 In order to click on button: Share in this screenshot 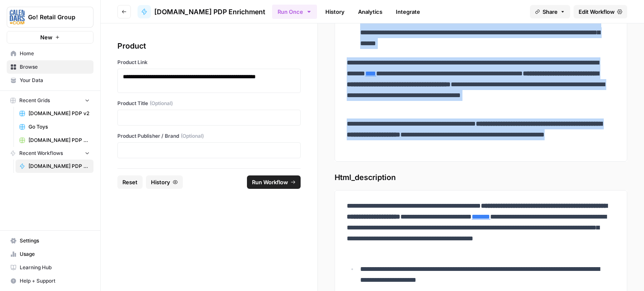, I will do `click(550, 12)`.